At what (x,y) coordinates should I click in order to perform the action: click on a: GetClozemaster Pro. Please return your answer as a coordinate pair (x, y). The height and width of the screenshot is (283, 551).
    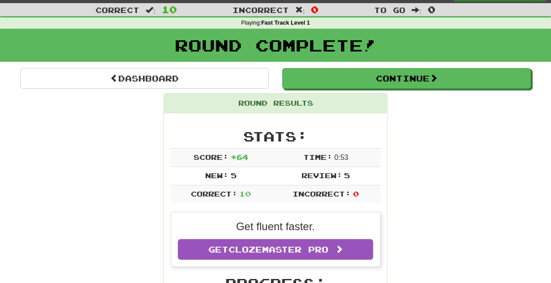
    Looking at the image, I should click on (276, 250).